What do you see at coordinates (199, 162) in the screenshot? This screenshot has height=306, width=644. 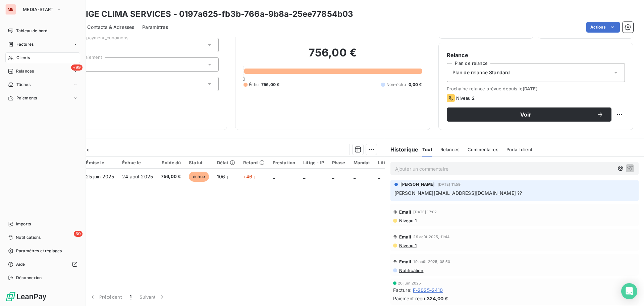 I see `div: Statut` at bounding box center [199, 162].